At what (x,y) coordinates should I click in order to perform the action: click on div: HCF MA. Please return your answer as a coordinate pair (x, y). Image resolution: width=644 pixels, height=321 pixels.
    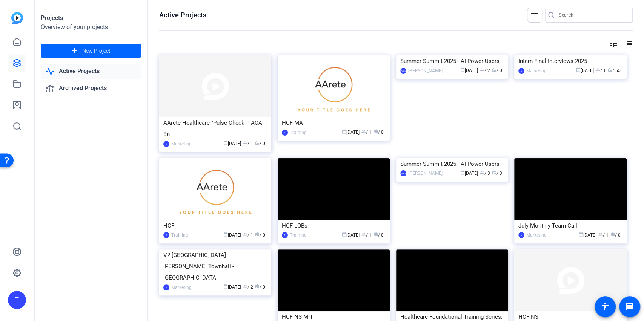
    Looking at the image, I should click on (334, 123).